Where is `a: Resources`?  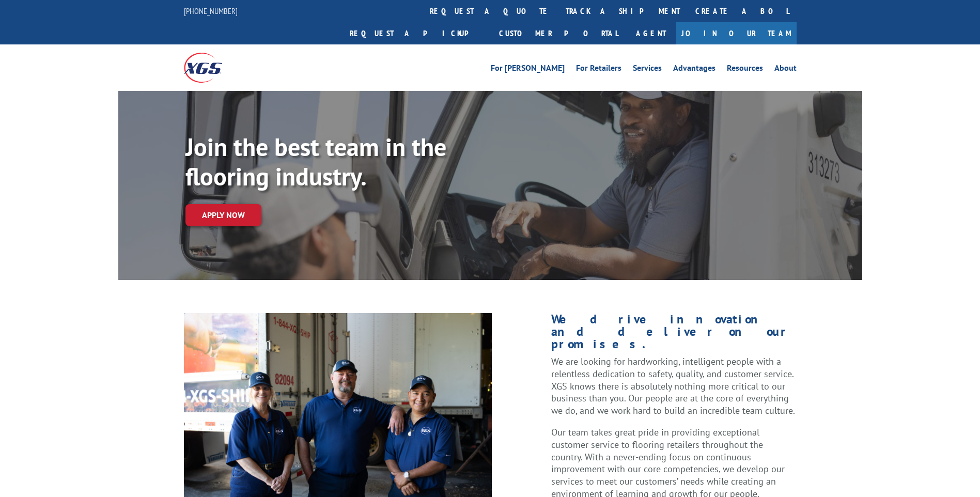 a: Resources is located at coordinates (745, 70).